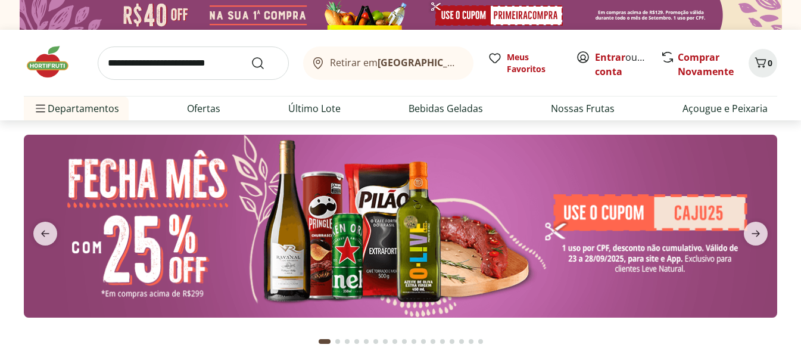 The image size is (801, 357). What do you see at coordinates (193, 63) in the screenshot?
I see `input: search` at bounding box center [193, 63].